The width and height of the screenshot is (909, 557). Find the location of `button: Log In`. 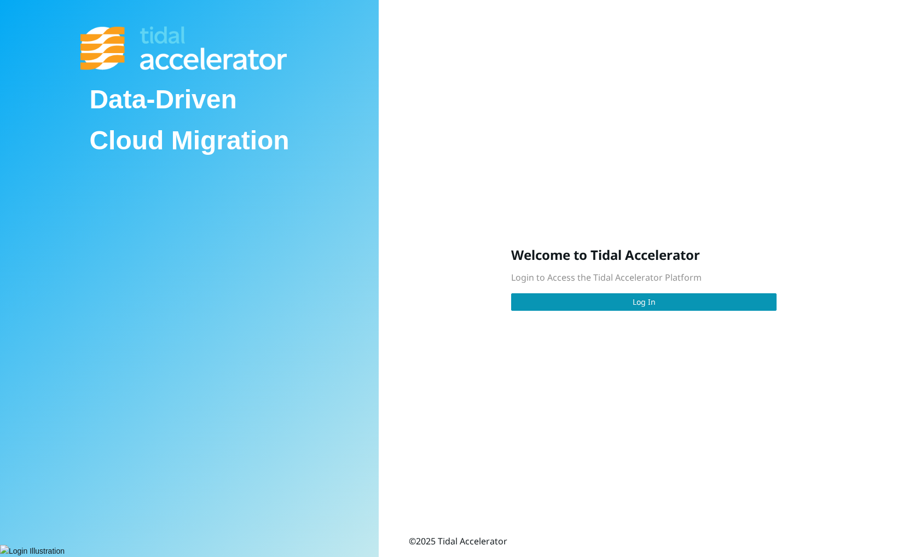

button: Log In is located at coordinates (644, 302).